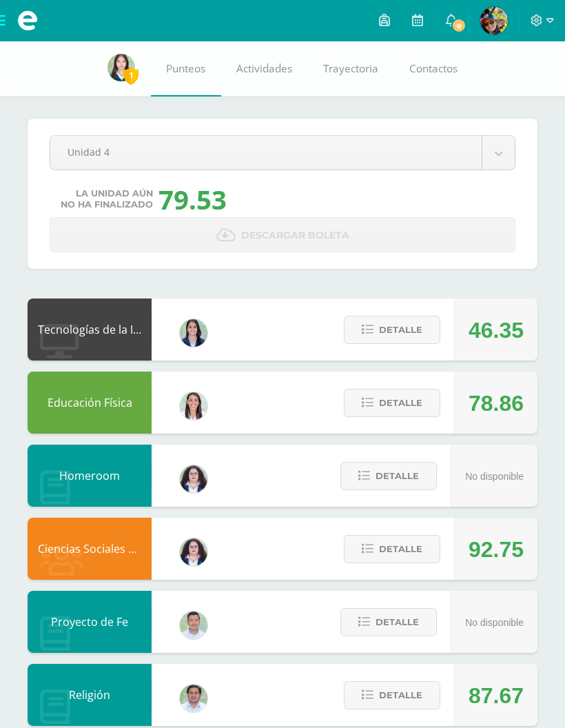  What do you see at coordinates (89, 475) in the screenshot?
I see `div: Homeroom` at bounding box center [89, 475].